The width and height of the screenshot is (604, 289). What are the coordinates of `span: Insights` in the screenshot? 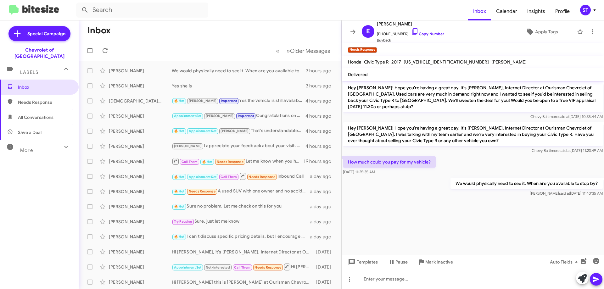 It's located at (536, 11).